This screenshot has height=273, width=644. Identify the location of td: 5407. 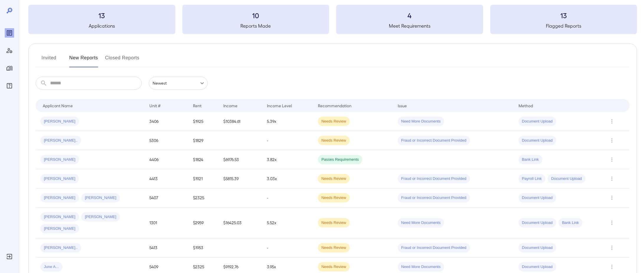
(167, 198).